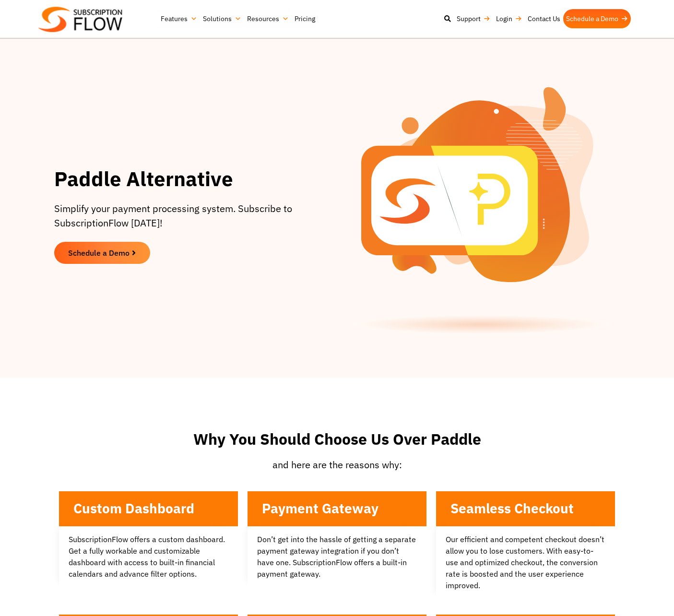 The image size is (674, 616). What do you see at coordinates (179, 19) in the screenshot?
I see `a: Features` at bounding box center [179, 19].